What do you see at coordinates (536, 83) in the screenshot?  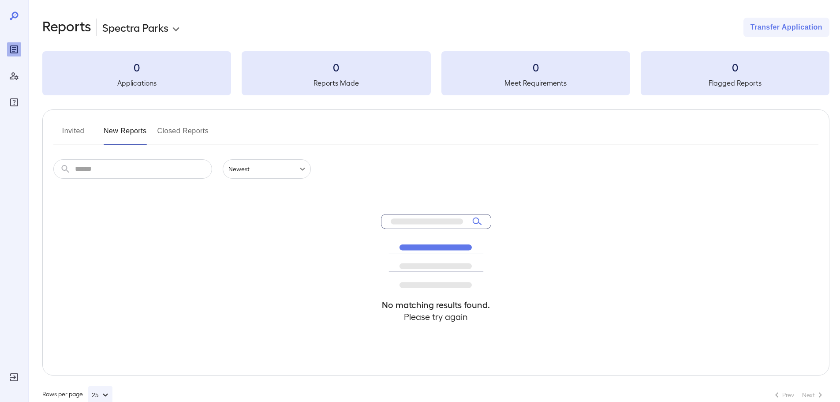 I see `h5: Meet Requirements` at bounding box center [536, 83].